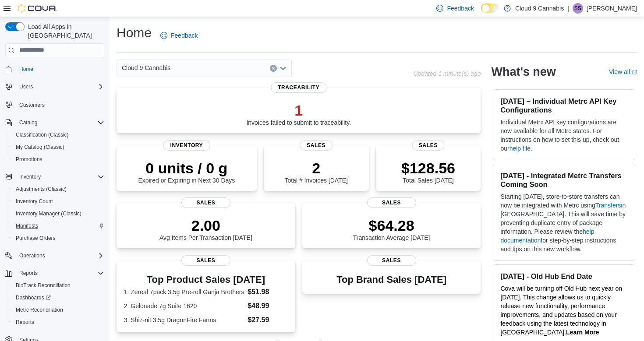 This screenshot has width=644, height=341. What do you see at coordinates (547, 236) in the screenshot?
I see `a: help documentation` at bounding box center [547, 236].